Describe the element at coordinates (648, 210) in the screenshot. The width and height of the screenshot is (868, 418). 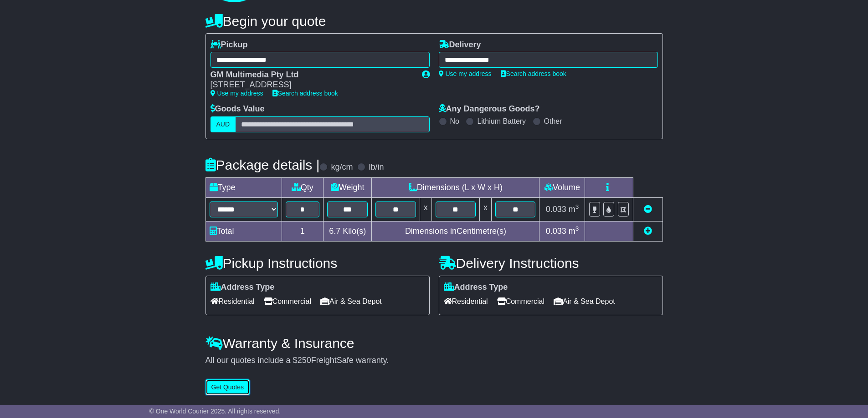
I see `a: Remove this item` at that location.